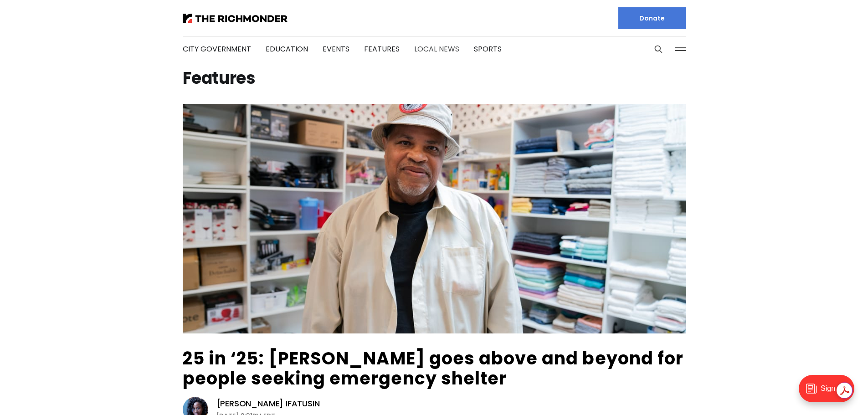 Image resolution: width=868 pixels, height=415 pixels. Describe the element at coordinates (434, 218) in the screenshot. I see `img: 25 in ‘25: Rodney Hopkins goes above and beyond for people seeking emergency shelter` at that location.